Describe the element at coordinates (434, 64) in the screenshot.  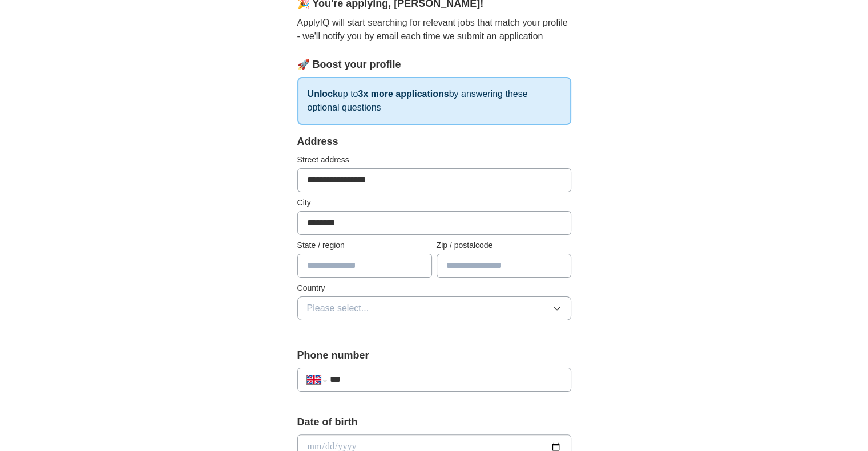
I see `div: 🚀 Boost your profile` at that location.